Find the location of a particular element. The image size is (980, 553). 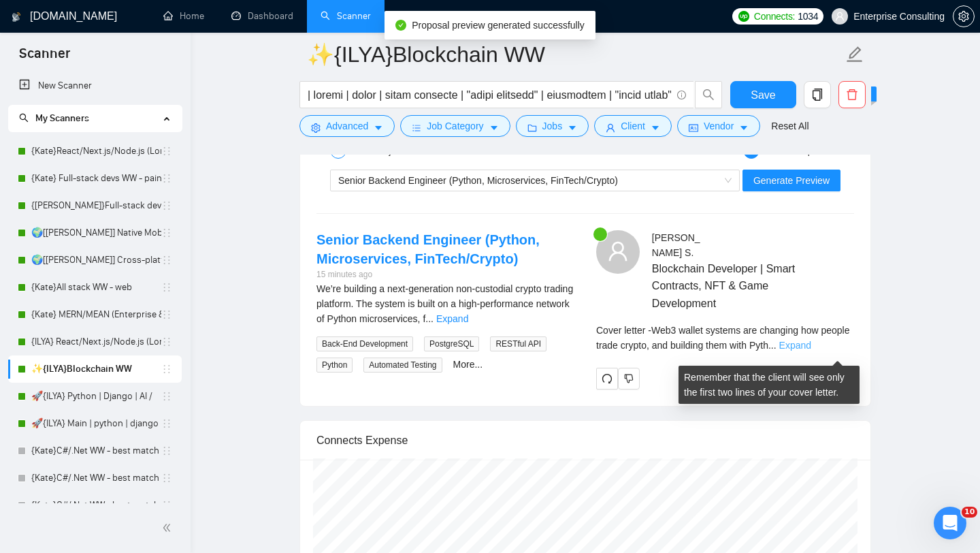

a: Reset All is located at coordinates (790, 126).